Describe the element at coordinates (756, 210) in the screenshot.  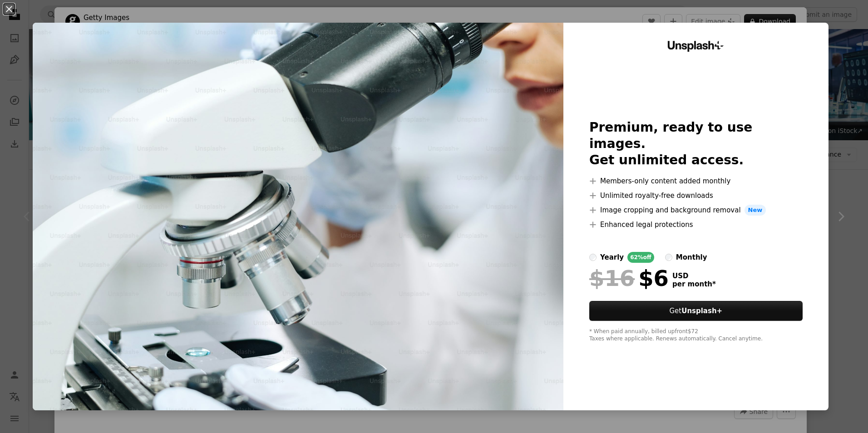
I see `span: New` at that location.